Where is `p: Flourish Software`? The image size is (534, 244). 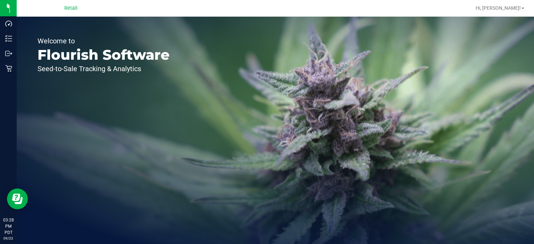
p: Flourish Software is located at coordinates (104, 55).